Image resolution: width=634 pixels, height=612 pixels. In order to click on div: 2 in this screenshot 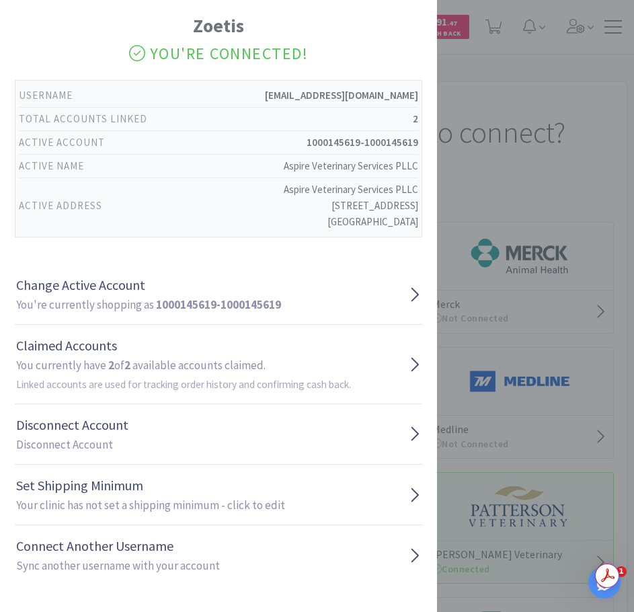, I will do `click(416, 119)`.